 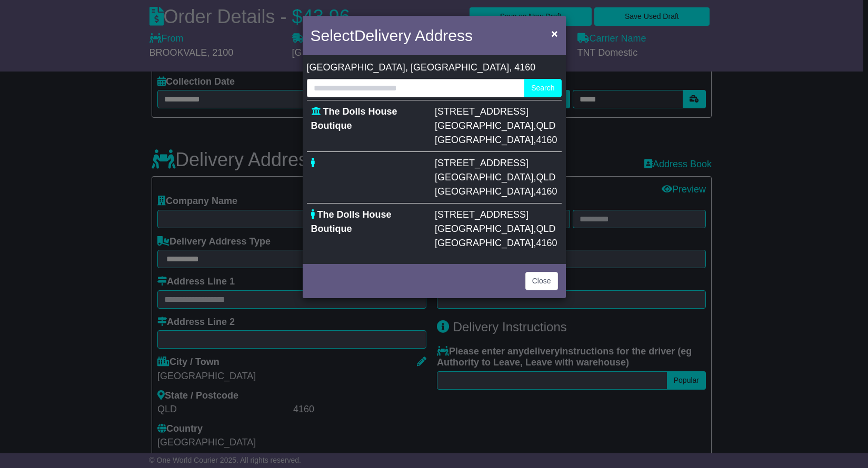 What do you see at coordinates (523, 68) in the screenshot?
I see `span: , 4160` at bounding box center [523, 68].